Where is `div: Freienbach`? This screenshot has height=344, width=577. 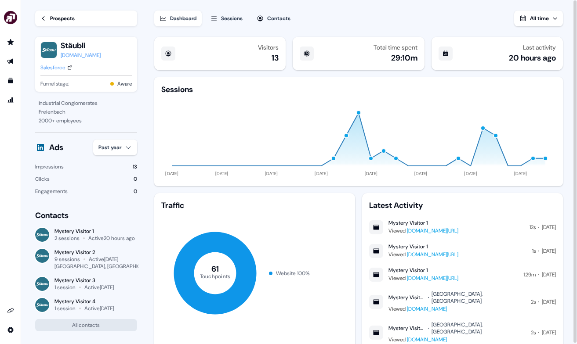
div: Freienbach is located at coordinates (86, 112).